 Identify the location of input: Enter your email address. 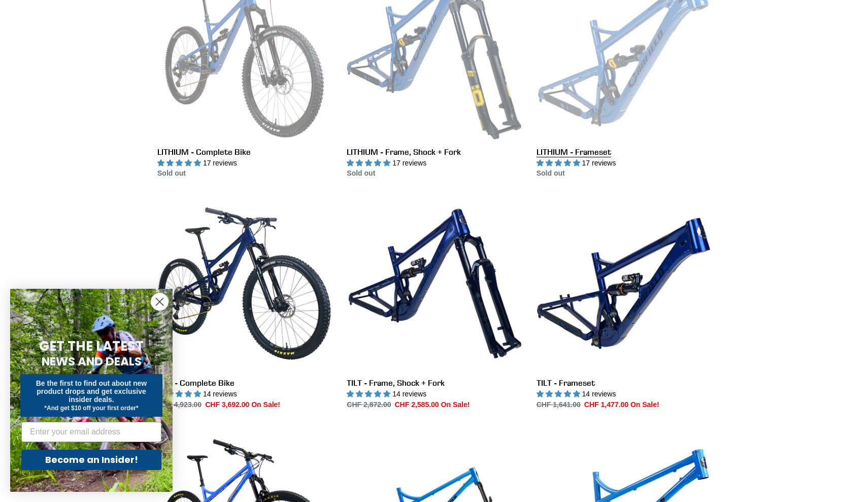
(92, 432).